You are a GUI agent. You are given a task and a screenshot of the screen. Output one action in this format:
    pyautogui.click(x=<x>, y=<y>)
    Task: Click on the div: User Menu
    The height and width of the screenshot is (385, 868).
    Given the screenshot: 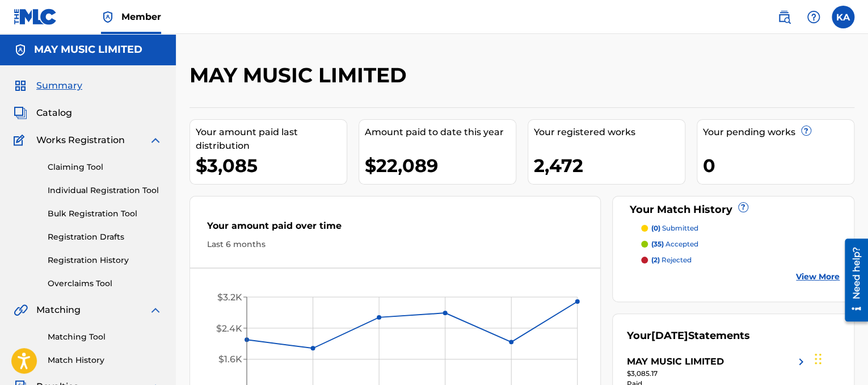 What is the action you would take?
    pyautogui.click(x=843, y=17)
    